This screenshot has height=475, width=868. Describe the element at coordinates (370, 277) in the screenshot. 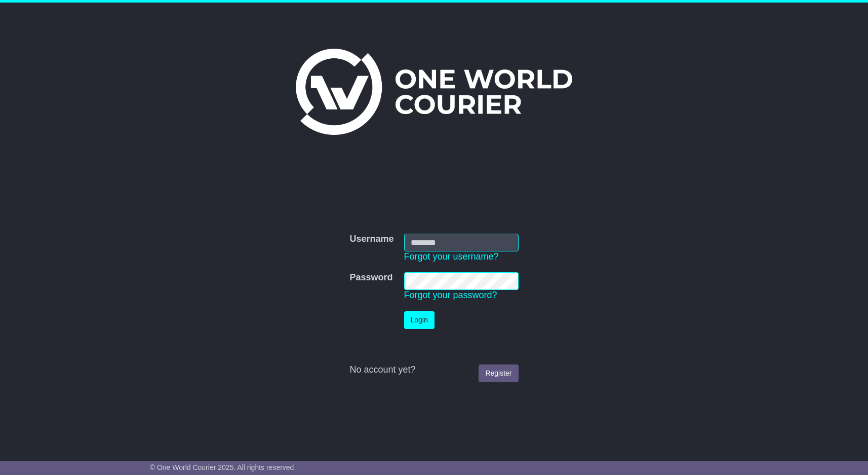

I see `label: Password` at that location.